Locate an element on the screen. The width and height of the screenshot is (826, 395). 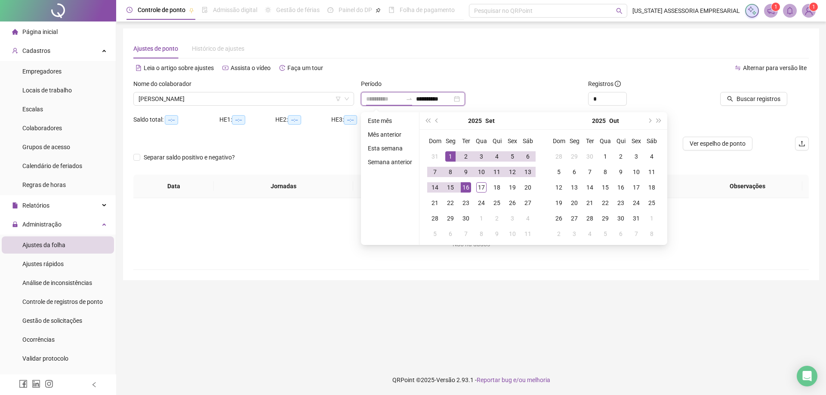
td: 2025-09-04 is located at coordinates (497, 157).